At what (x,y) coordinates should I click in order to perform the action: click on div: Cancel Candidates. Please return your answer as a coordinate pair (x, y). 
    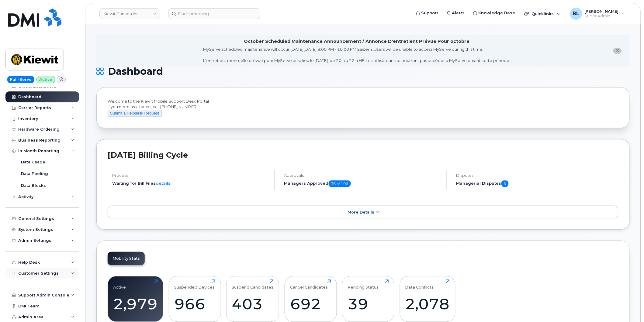
    Looking at the image, I should click on (309, 285).